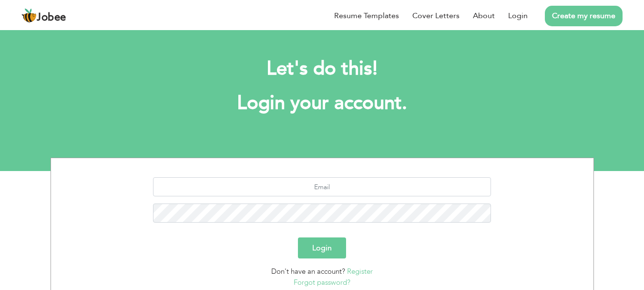  What do you see at coordinates (366, 16) in the screenshot?
I see `a: Resume Templates` at bounding box center [366, 16].